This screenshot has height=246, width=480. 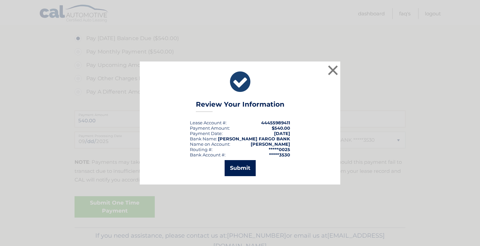 I want to click on button: Submit, so click(x=240, y=168).